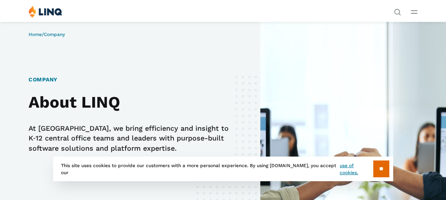  What do you see at coordinates (130, 79) in the screenshot?
I see `h1: Company` at bounding box center [130, 79].